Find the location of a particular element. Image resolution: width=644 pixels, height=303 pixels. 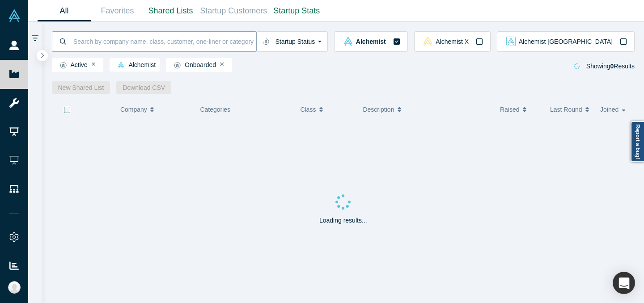

span: Joined is located at coordinates (609, 110).